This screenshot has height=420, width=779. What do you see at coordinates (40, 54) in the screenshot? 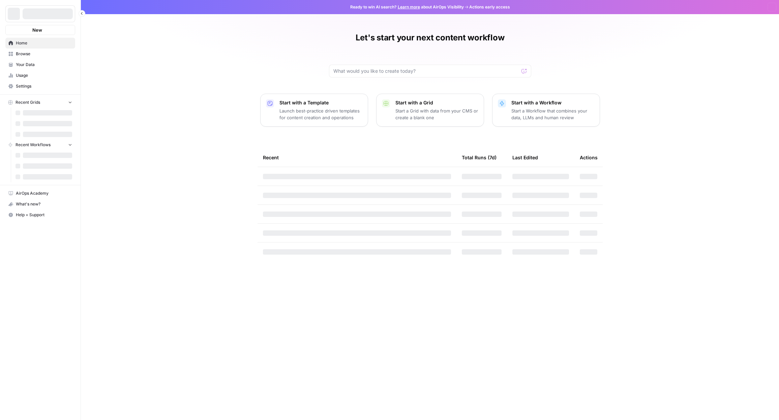
I see `a: Browse` at bounding box center [40, 54].